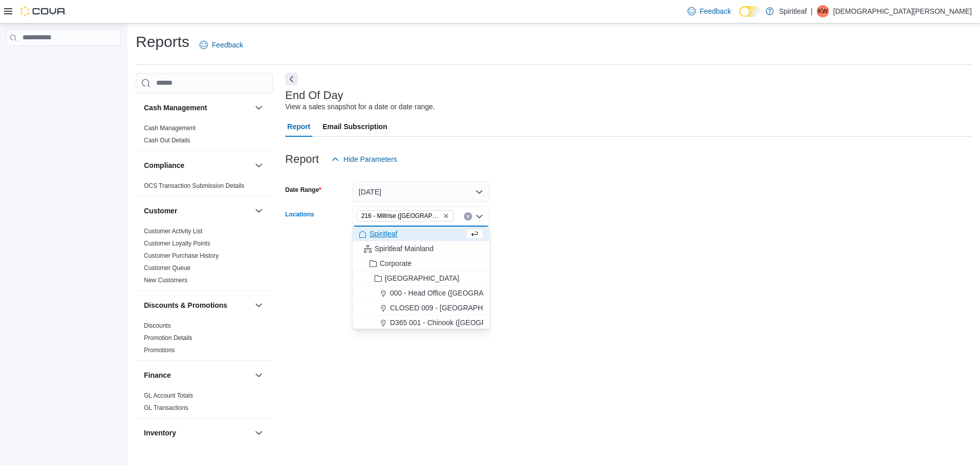 The image size is (980, 465). I want to click on button: Next, so click(291, 79).